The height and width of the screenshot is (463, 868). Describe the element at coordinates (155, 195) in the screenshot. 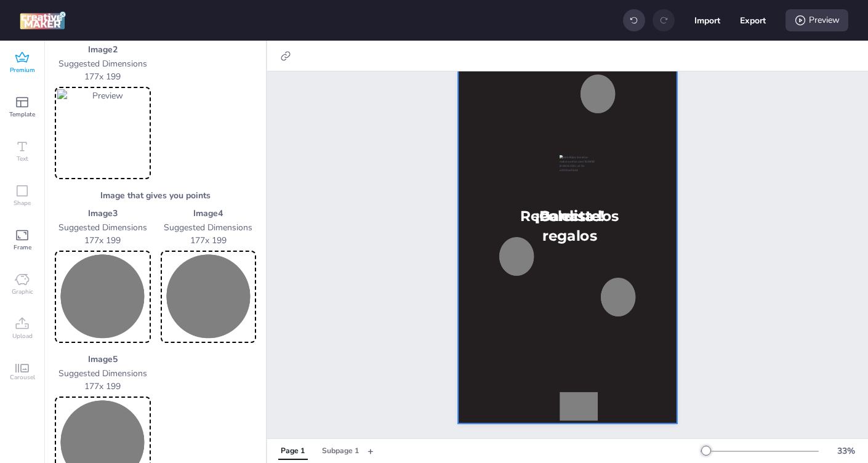

I see `h3: Image that gives you points` at that location.